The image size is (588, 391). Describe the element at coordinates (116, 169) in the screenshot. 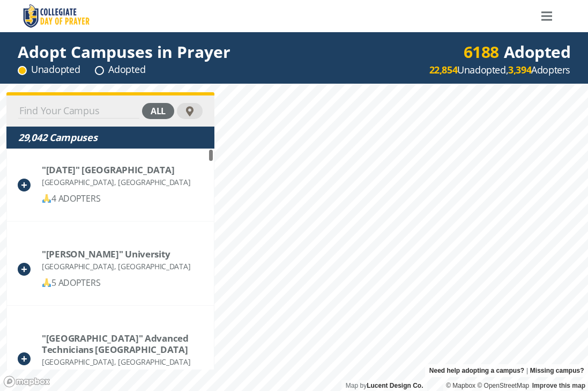

I see `div: "December 1, 1918" University of Alba Iulia` at that location.